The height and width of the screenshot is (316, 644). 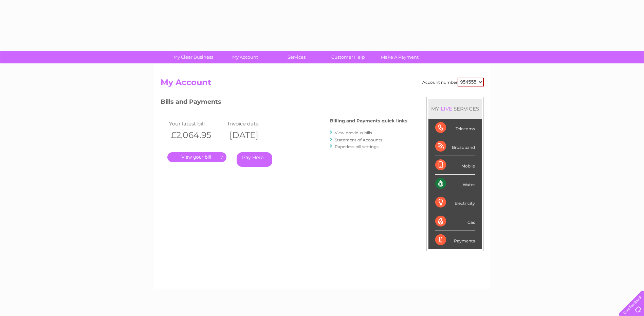 I want to click on h4: Billing and Payments quick links, so click(x=368, y=121).